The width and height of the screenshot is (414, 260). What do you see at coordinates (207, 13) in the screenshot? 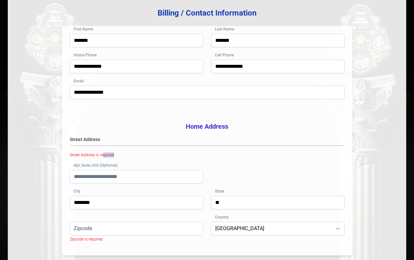
I see `h3: Billing / Contact Information` at bounding box center [207, 13].